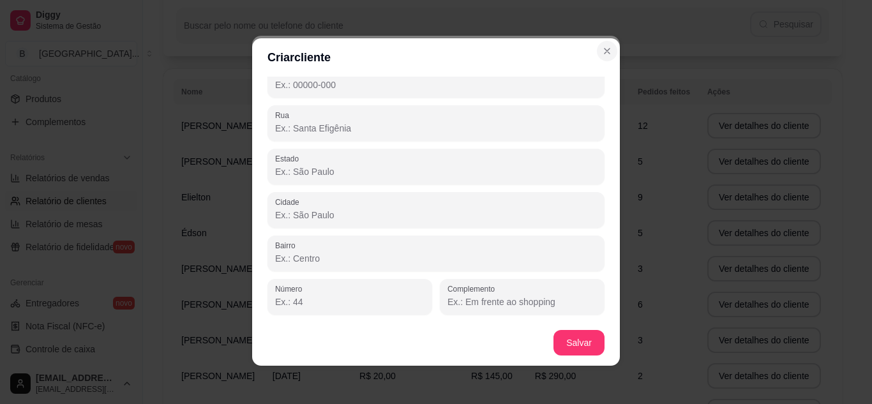 The width and height of the screenshot is (872, 404). Describe the element at coordinates (290, 289) in the screenshot. I see `label: Número` at that location.